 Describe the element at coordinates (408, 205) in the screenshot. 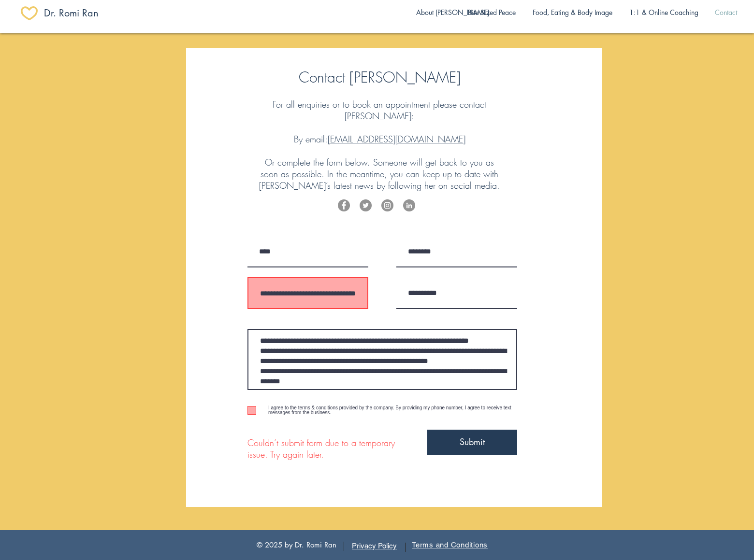

I see `a: LinkedIn` at that location.